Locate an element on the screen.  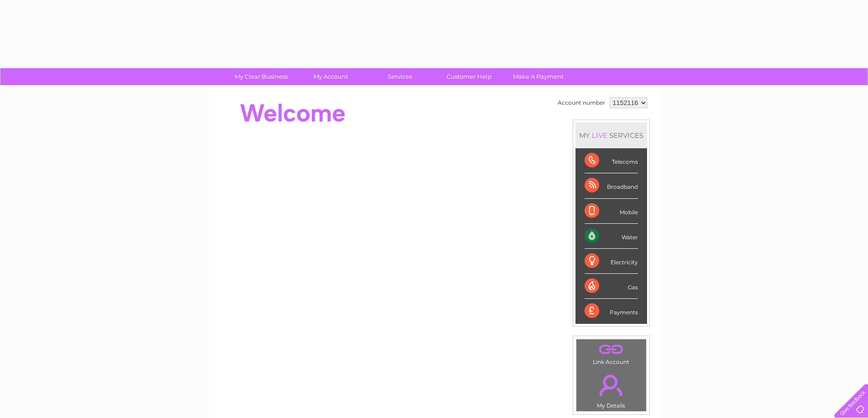
div: LIVE is located at coordinates (599, 135).